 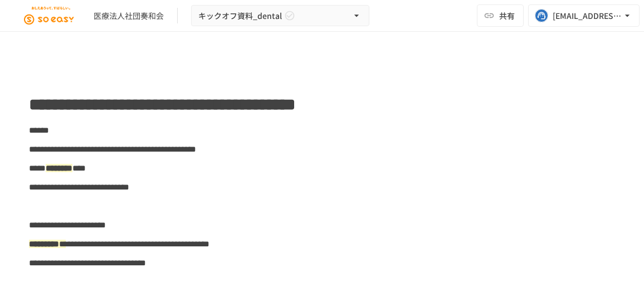 What do you see at coordinates (49, 16) in the screenshot?
I see `img: JEGjsIKIkXC9kHzRN7titGGb0UF19Vi83cQ0mCQ5DuX` at bounding box center [49, 16].